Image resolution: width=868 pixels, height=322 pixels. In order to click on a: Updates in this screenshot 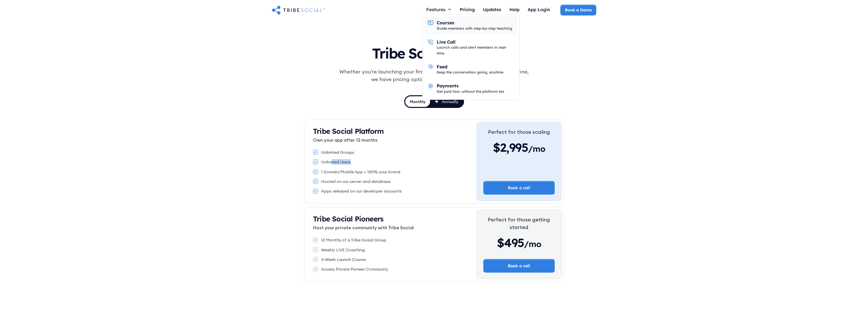, I will do `click(492, 10)`.